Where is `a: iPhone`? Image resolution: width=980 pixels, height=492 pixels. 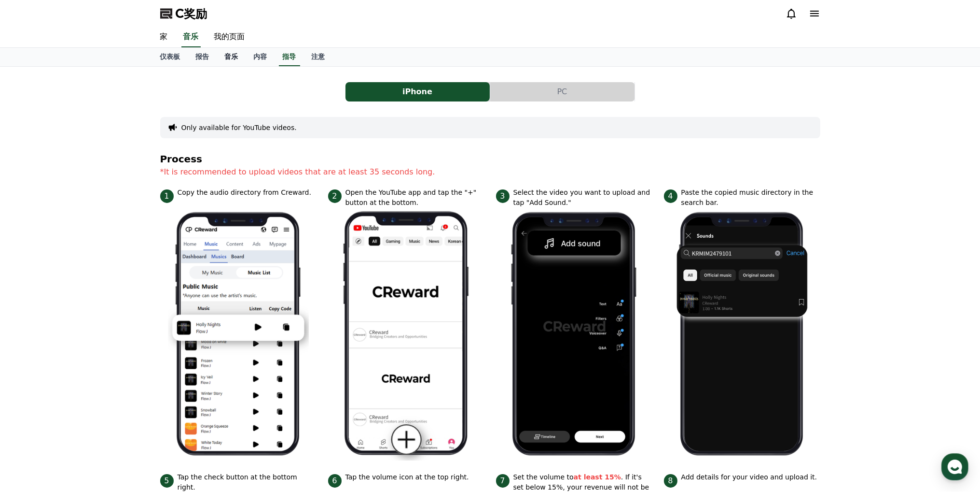 a: iPhone is located at coordinates (418, 92).